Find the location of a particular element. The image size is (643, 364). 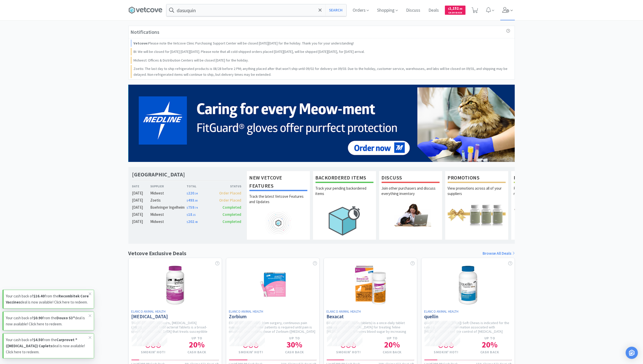

a: DiscussJoin other purchasers and discuss everything inventory is located at coordinates (411, 205).